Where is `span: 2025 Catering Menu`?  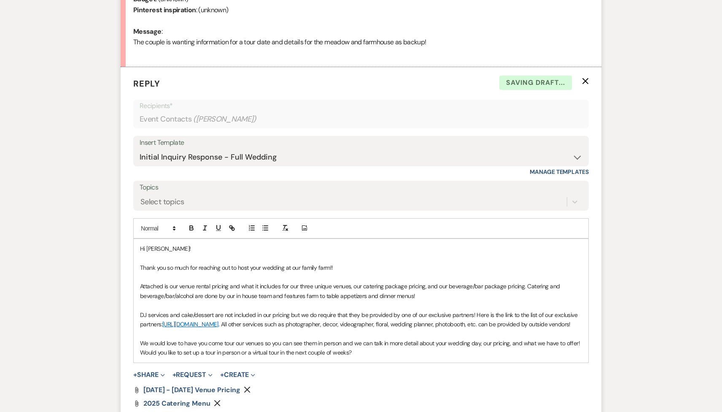 span: 2025 Catering Menu is located at coordinates (177, 403).